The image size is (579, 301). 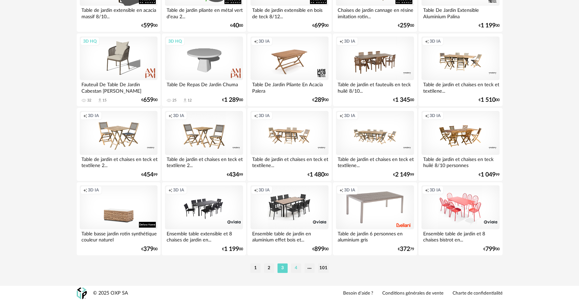 I want to click on span: Download icon, so click(x=185, y=100).